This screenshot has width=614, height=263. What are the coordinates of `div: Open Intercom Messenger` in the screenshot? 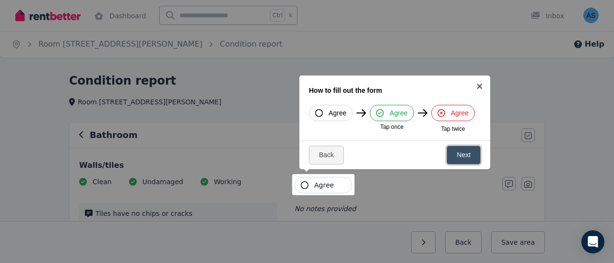 It's located at (593, 241).